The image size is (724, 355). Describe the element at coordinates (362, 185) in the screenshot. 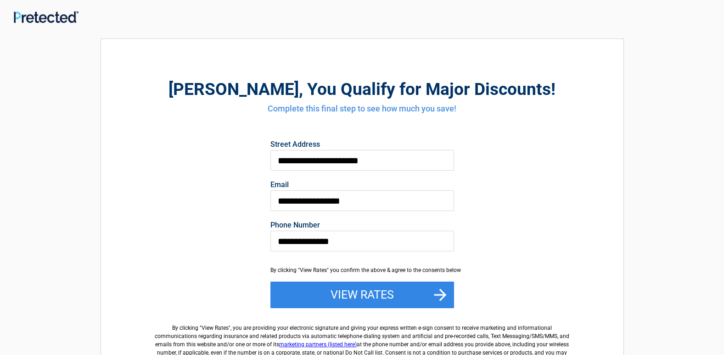

I see `label: Email` at that location.